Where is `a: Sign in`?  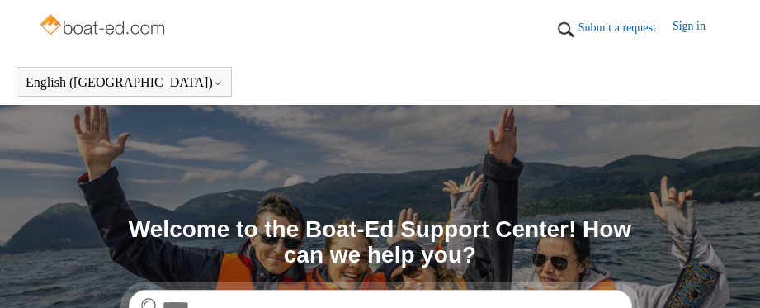
a: Sign in is located at coordinates (698, 30).